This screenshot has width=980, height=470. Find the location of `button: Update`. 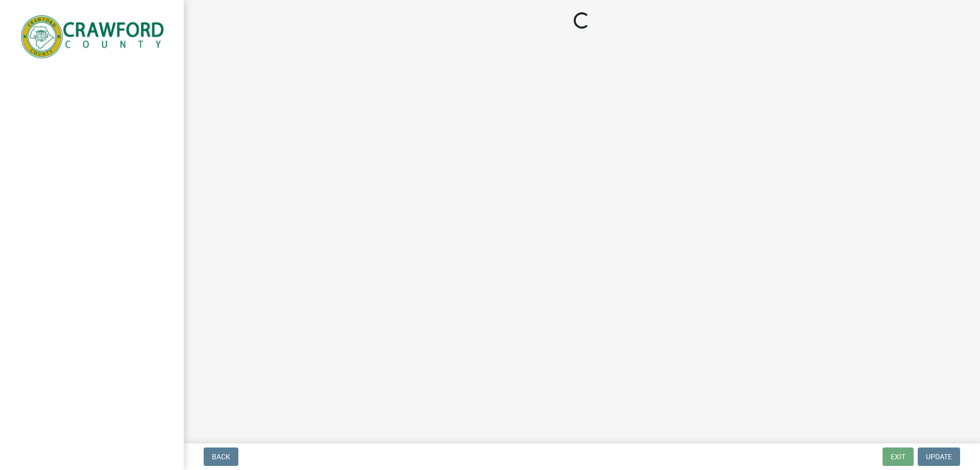

button: Update is located at coordinates (939, 456).